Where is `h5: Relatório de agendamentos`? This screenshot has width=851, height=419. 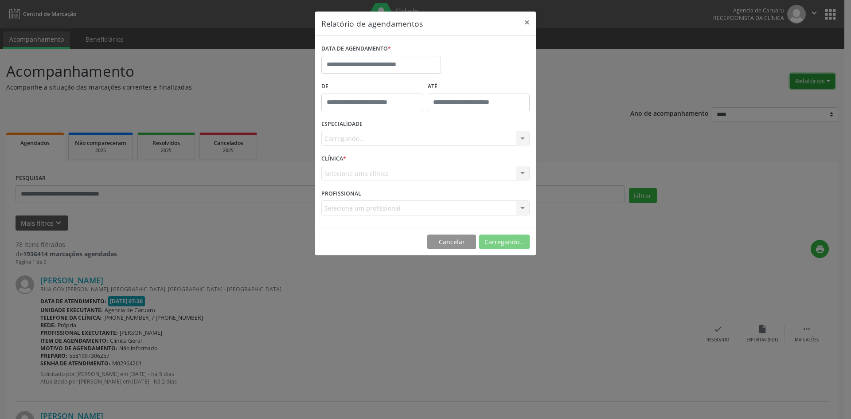 h5: Relatório de agendamentos is located at coordinates (372, 23).